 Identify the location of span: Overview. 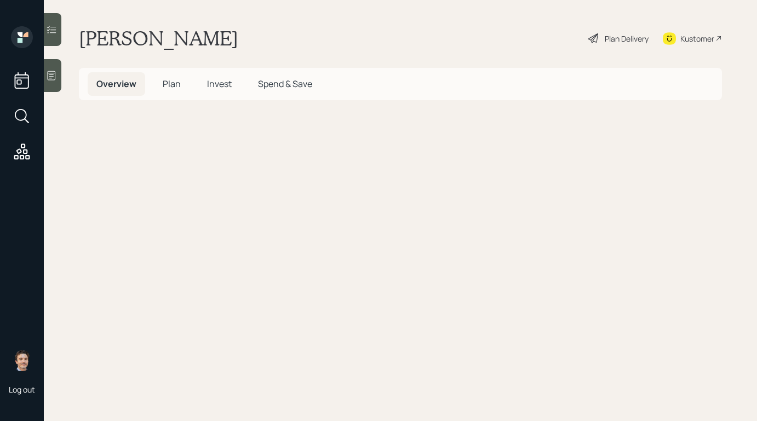
(116, 84).